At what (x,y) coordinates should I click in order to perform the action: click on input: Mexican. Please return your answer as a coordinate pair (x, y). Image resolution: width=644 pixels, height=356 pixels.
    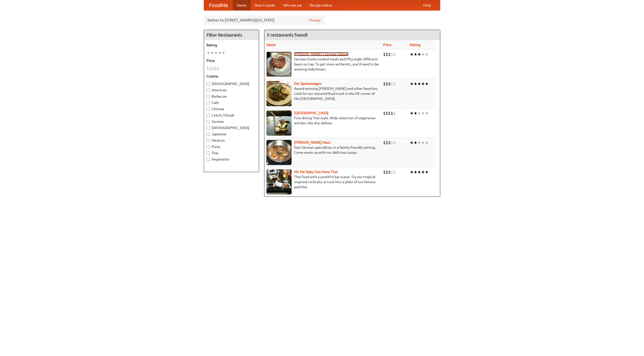
    Looking at the image, I should click on (208, 140).